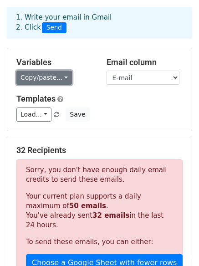 The width and height of the screenshot is (199, 266). What do you see at coordinates (99, 150) in the screenshot?
I see `h5: 32 Recipients` at bounding box center [99, 150].